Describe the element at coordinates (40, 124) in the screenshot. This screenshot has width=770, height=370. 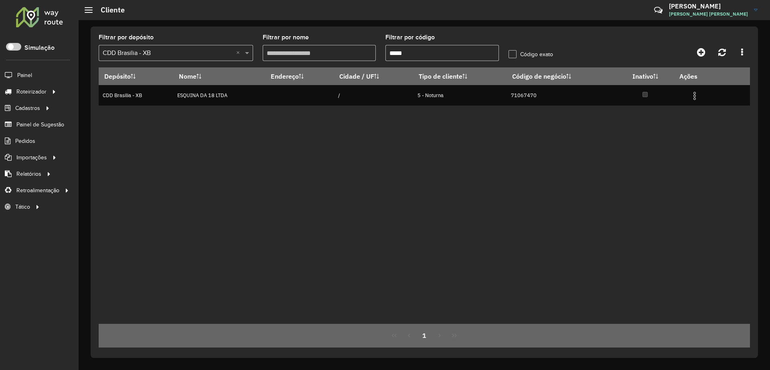
I see `span: Painel de Sugestão` at that location.